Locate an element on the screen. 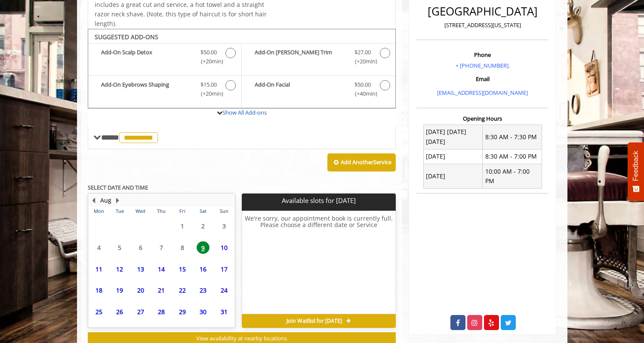  td: 10:00 AM - 7:00 PM is located at coordinates (513, 176).